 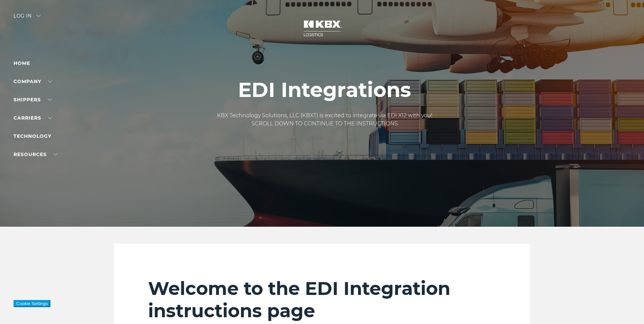 I want to click on a: SHIPPERS, so click(x=32, y=100).